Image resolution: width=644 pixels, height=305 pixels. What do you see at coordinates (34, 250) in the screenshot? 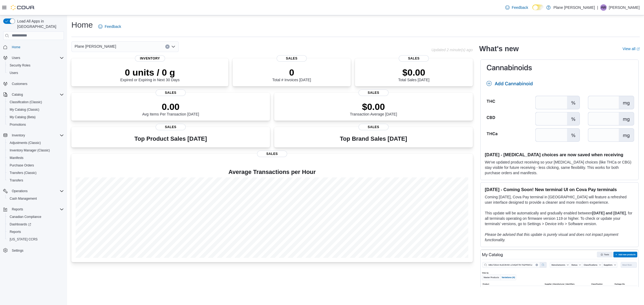
I see `button: Settings` at bounding box center [34, 250].